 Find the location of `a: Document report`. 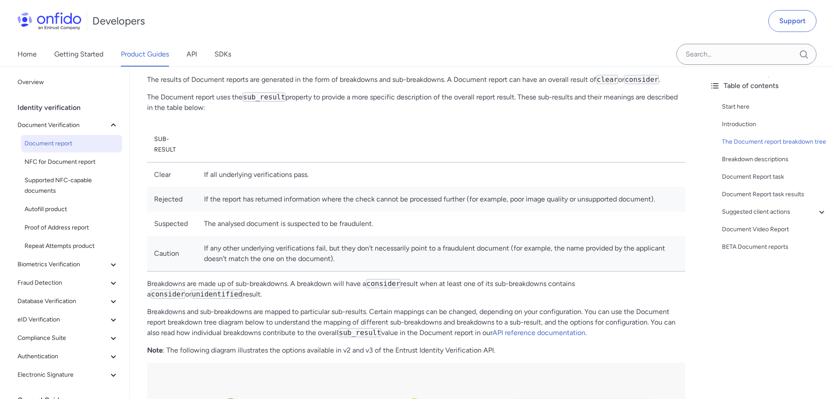

a: Document report is located at coordinates (71, 144).